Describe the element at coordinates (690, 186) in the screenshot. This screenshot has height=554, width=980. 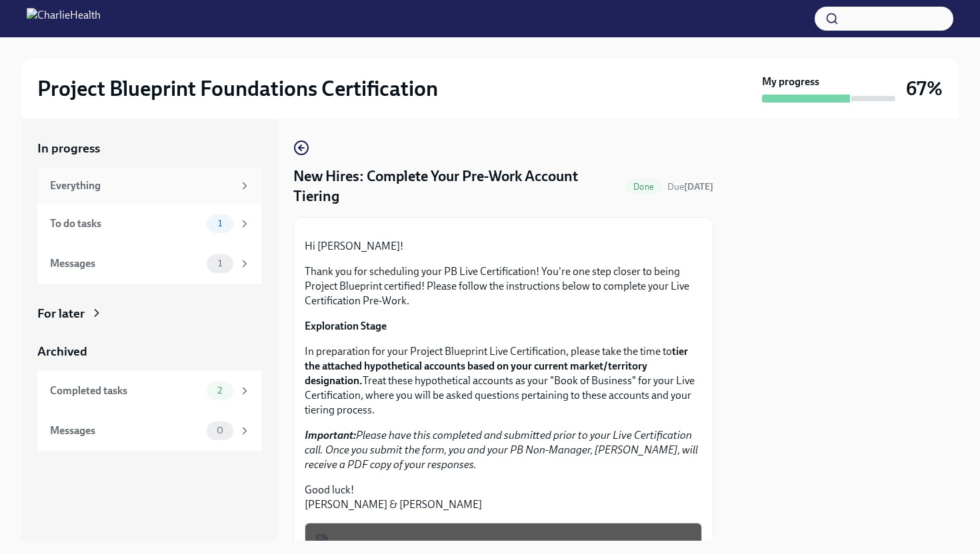
I see `span: September 8th, 2025 12:00` at that location.